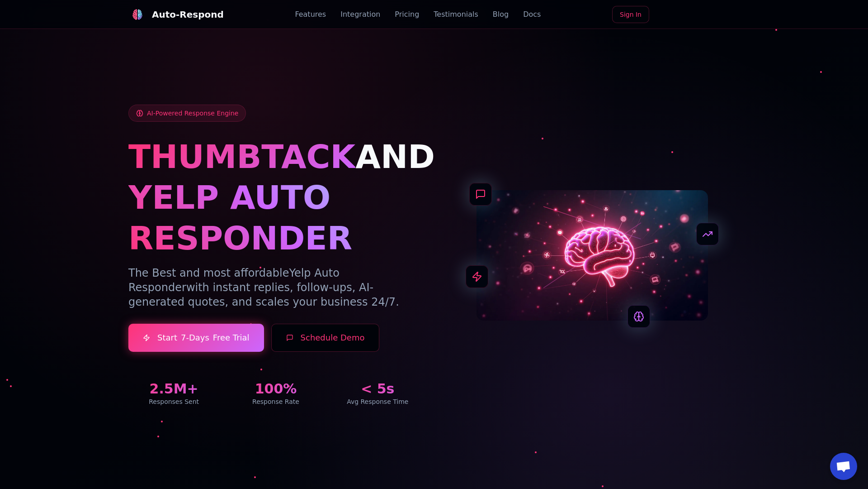 Image resolution: width=868 pixels, height=489 pixels. Describe the element at coordinates (242, 157) in the screenshot. I see `span: THUMBTACK` at that location.